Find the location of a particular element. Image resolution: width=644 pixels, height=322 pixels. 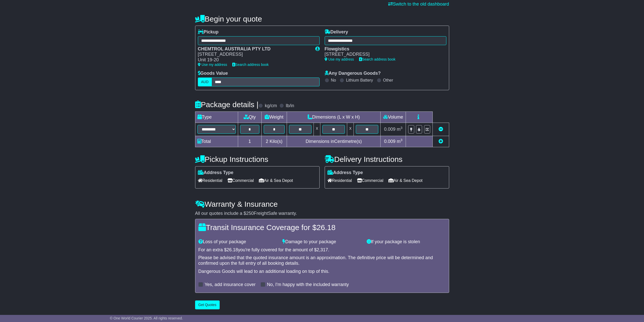

div: Please be advised that the quoted insurance amount is an approximation. The definitive price will... is located at coordinates (322, 260).